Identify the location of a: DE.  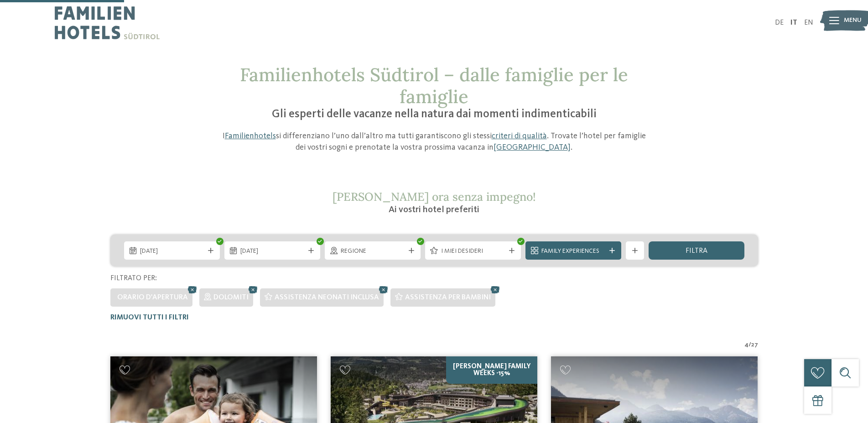
(779, 23).